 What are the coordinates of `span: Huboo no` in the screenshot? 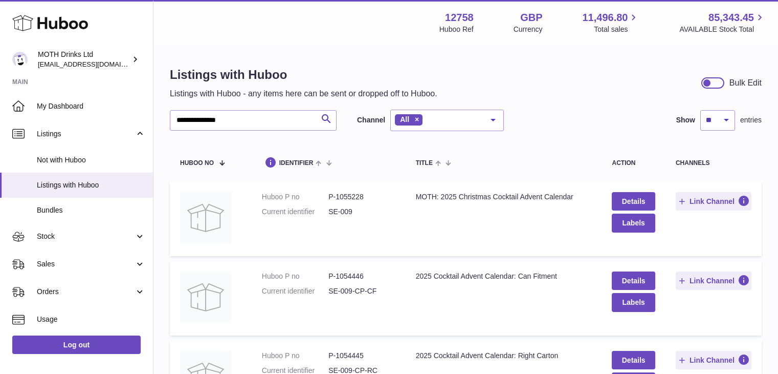 It's located at (197, 163).